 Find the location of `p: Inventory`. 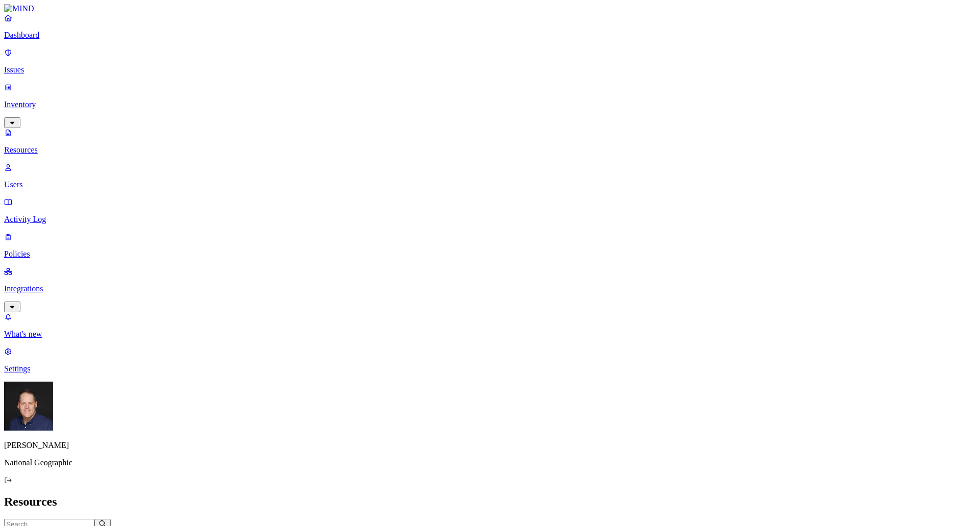

p: Inventory is located at coordinates (490, 105).